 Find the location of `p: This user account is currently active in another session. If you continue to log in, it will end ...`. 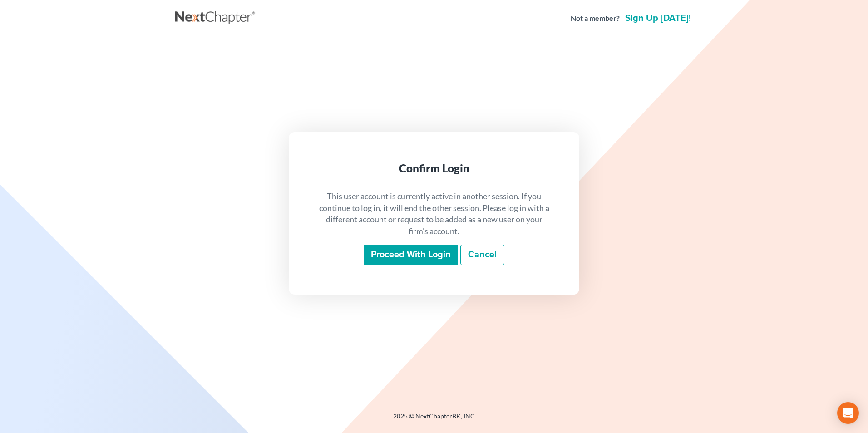

p: This user account is currently active in another session. If you continue to log in, it will end ... is located at coordinates (434, 214).